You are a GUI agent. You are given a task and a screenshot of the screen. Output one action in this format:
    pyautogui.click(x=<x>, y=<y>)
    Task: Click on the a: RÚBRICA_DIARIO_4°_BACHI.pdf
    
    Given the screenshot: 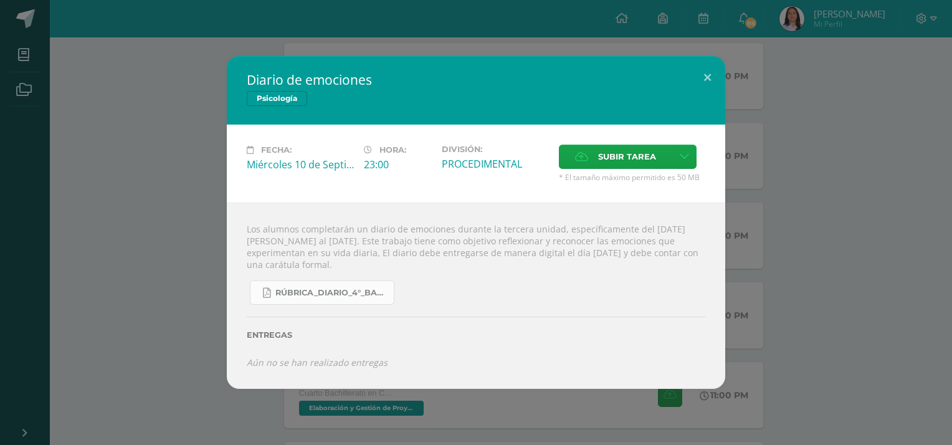 What is the action you would take?
    pyautogui.click(x=322, y=292)
    